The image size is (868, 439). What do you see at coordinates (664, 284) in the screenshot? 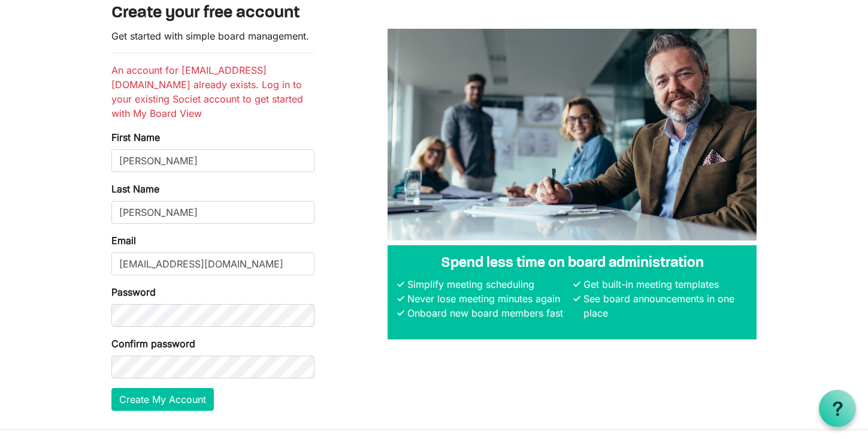
I see `li: Get built-in meeting templates` at bounding box center [664, 284].